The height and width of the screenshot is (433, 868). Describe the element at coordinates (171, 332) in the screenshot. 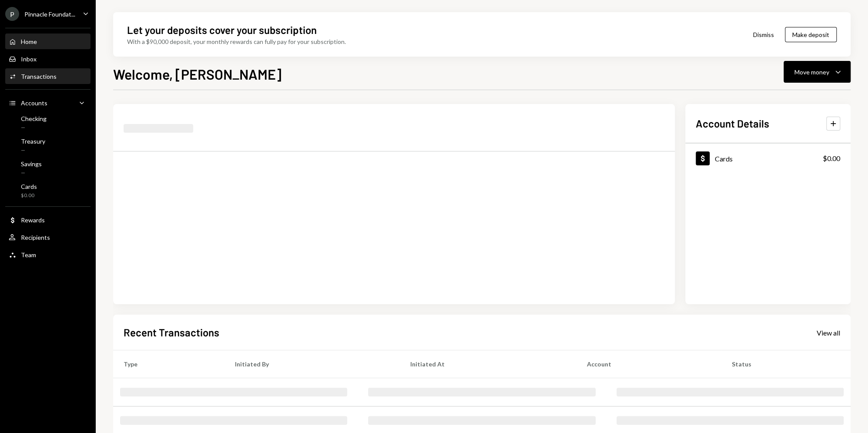

I see `h2: Recent Transactions` at that location.